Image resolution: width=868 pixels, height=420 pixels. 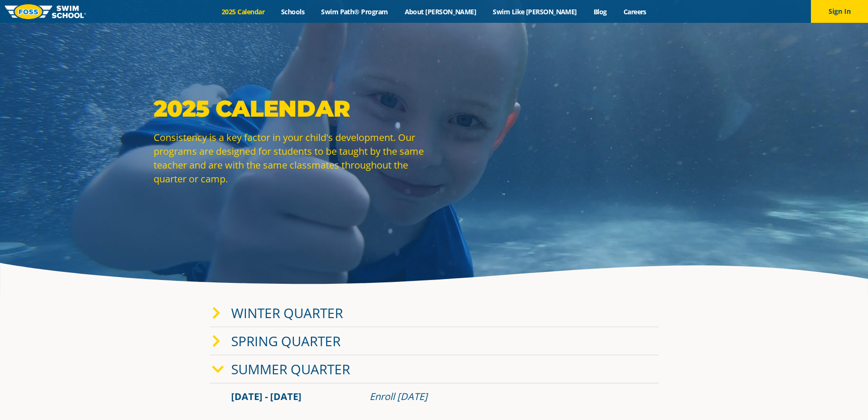 I want to click on img: FOSS Swim School Logo, so click(x=45, y=12).